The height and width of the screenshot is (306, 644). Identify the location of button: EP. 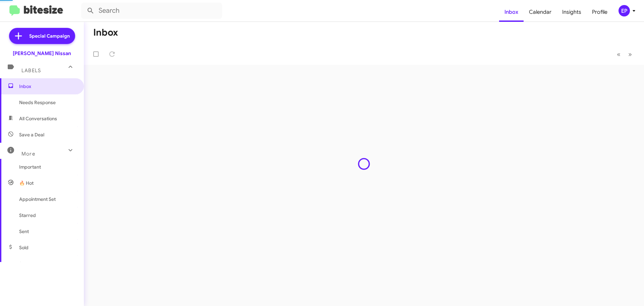
(625, 11).